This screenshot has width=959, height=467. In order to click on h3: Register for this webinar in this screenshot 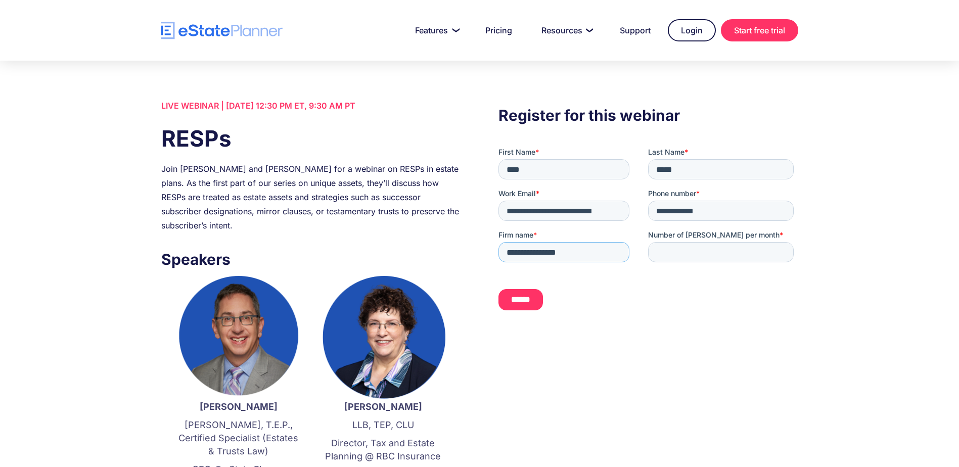, I will do `click(648, 115)`.